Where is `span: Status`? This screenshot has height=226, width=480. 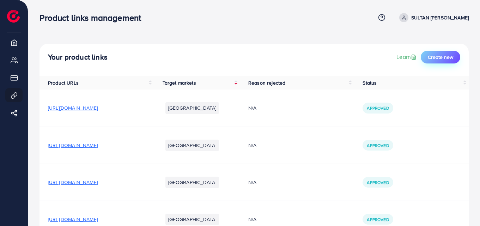
span: Status is located at coordinates (369, 83).